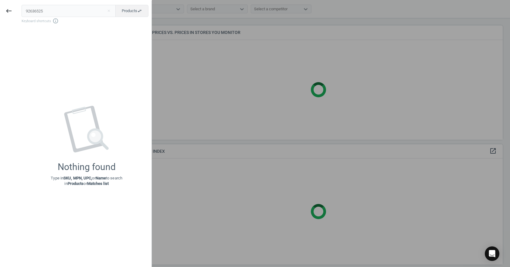  Describe the element at coordinates (140, 11) in the screenshot. I see `i: swap_horiz` at that location.